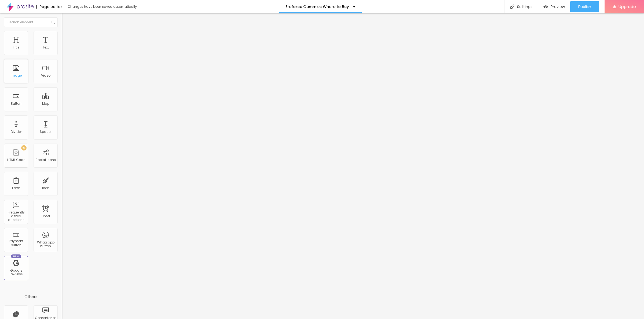 This screenshot has height=319, width=644. Describe the element at coordinates (46, 104) in the screenshot. I see `div: Map` at that location.